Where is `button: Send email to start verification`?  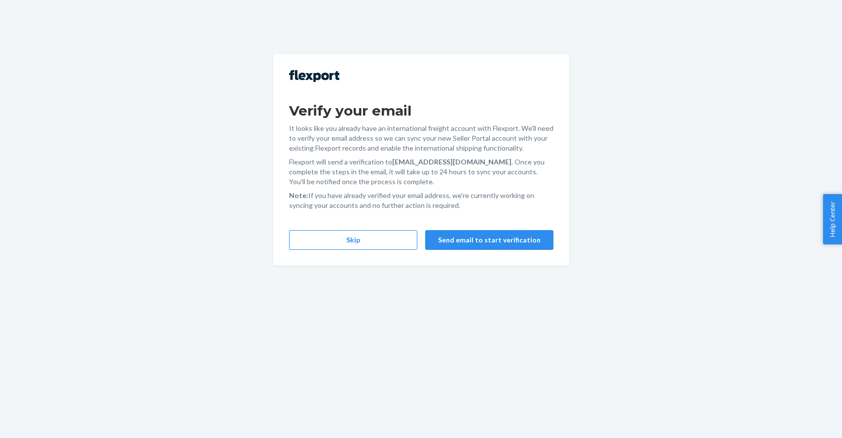 button: Send email to start verification is located at coordinates (490, 240).